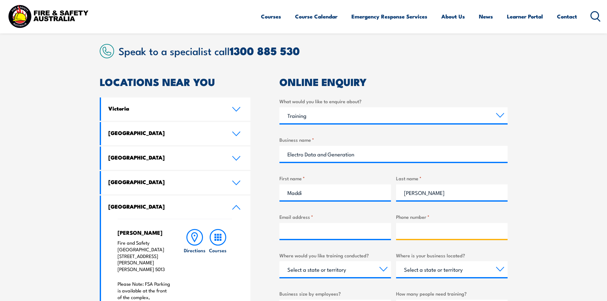 The width and height of the screenshot is (607, 301). Describe the element at coordinates (452, 255) in the screenshot. I see `label: Where is your business located?` at that location.